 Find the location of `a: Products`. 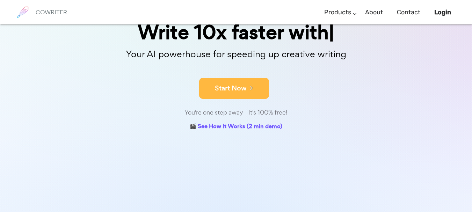

a: Products is located at coordinates (338, 12).